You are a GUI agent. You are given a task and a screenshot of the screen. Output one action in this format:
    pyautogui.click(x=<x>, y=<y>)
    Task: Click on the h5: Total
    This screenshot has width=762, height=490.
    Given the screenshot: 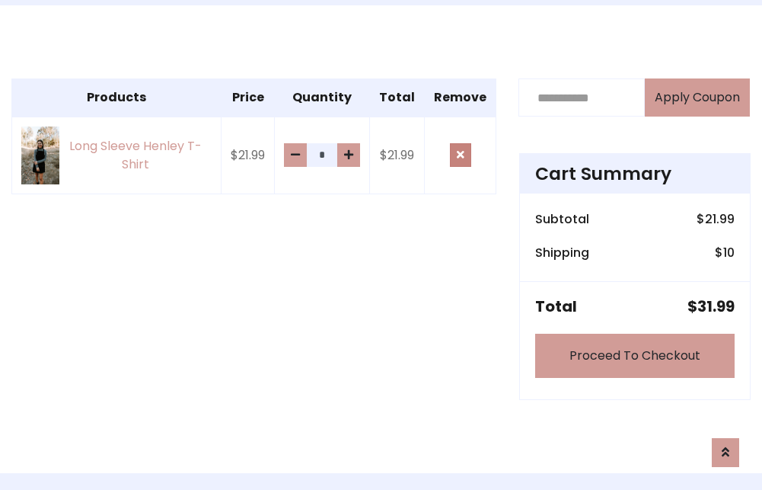 What is the action you would take?
    pyautogui.click(x=556, y=306)
    